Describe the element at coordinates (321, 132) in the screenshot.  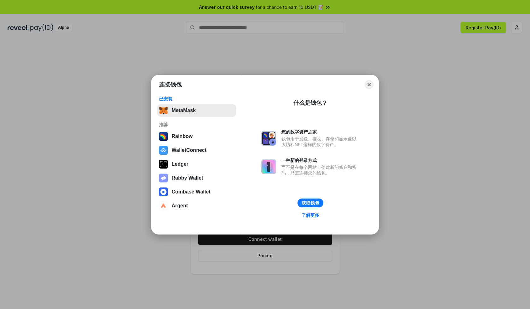
I see `div: 您的数字资产之家` at that location.